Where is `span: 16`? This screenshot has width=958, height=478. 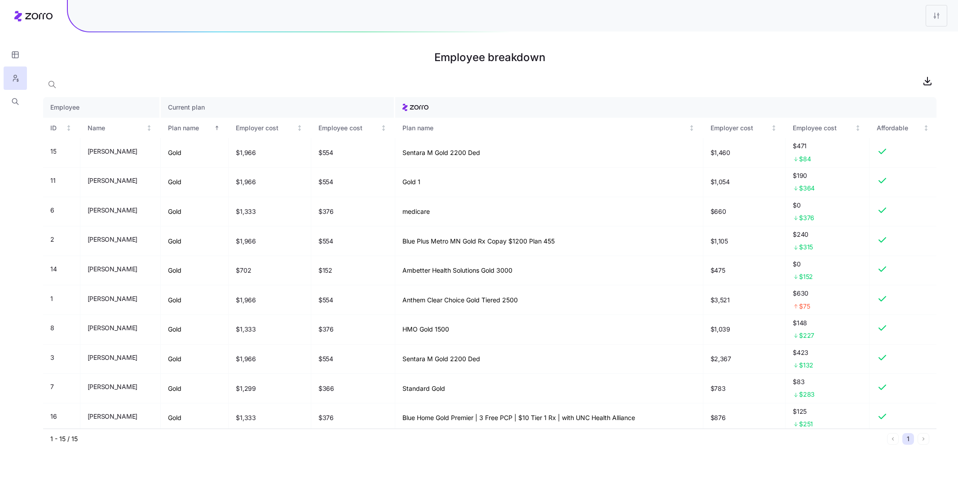
span: 16 is located at coordinates (53, 416).